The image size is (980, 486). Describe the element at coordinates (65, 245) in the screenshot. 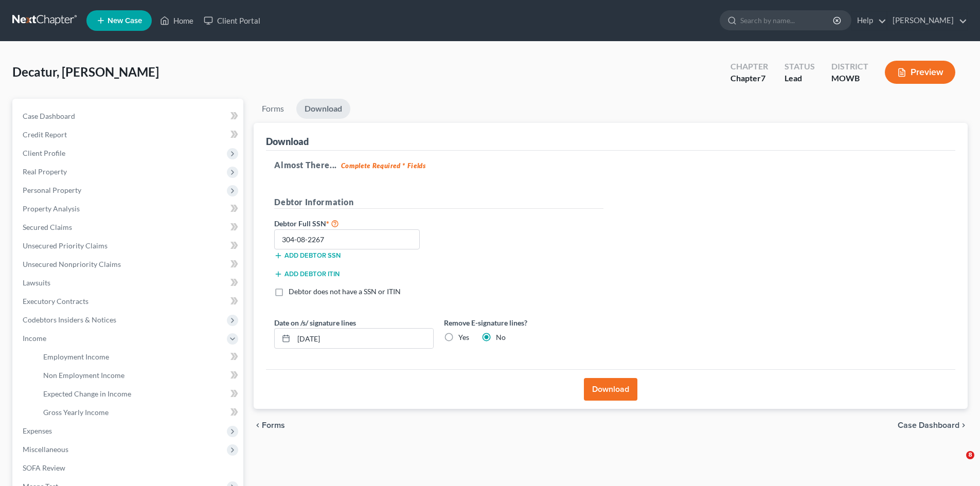

I see `span: Unsecured Priority Claims` at that location.